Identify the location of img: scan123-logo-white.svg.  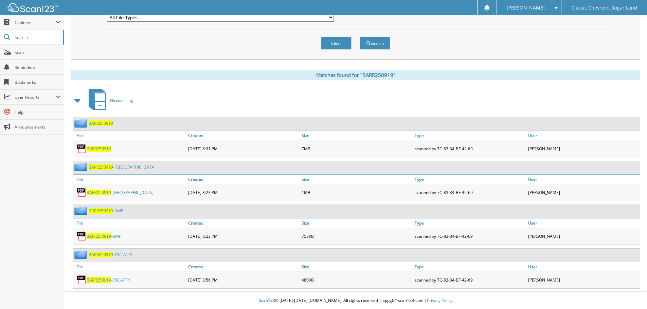
(32, 7).